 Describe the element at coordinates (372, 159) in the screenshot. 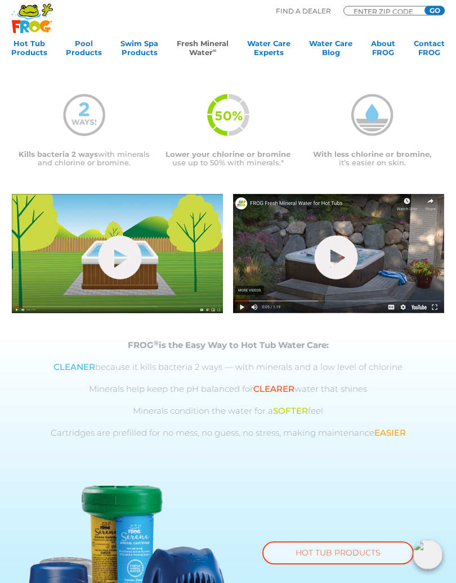

I see `p: it’s easier on skin.` at that location.